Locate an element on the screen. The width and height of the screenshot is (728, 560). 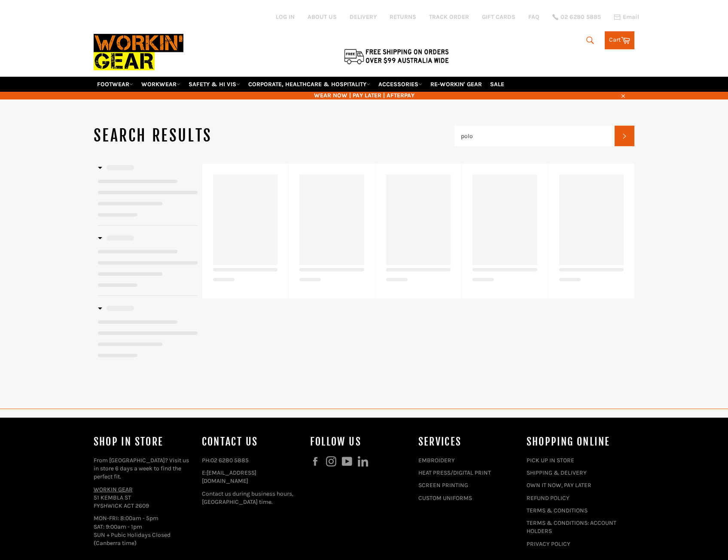
a: FAQ is located at coordinates (533, 17).